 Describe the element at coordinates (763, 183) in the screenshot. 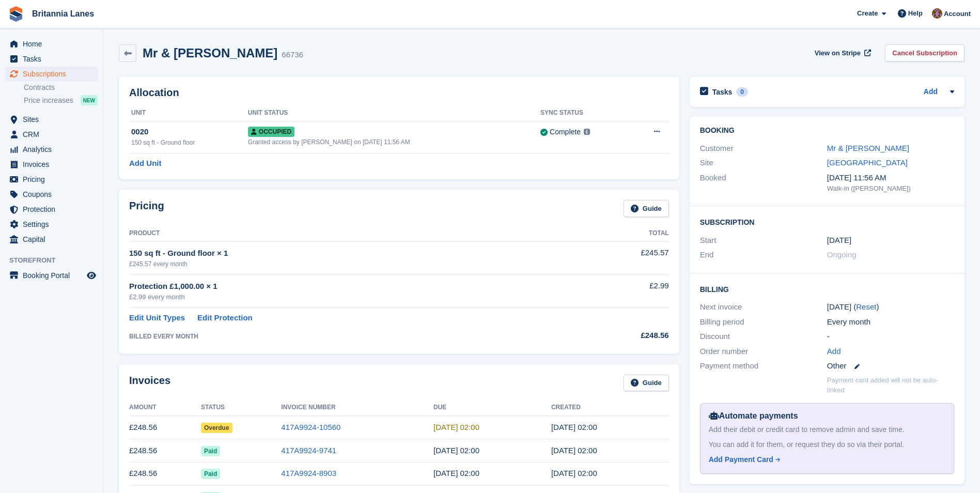

I see `div: Booked` at that location.